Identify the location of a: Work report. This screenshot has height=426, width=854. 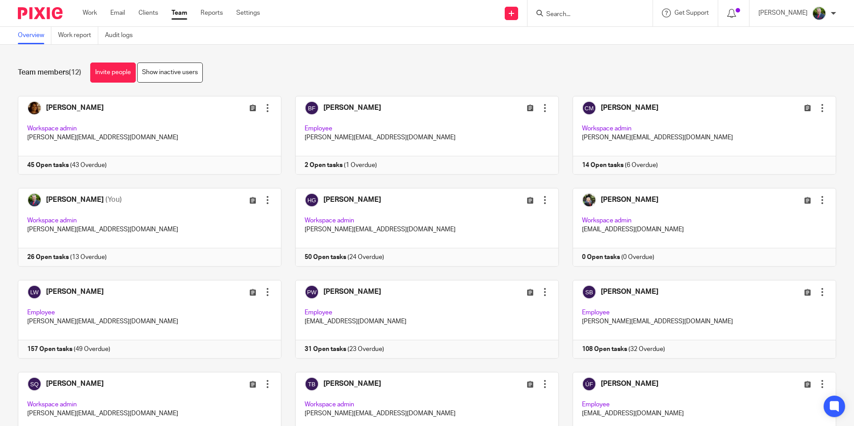
(78, 35).